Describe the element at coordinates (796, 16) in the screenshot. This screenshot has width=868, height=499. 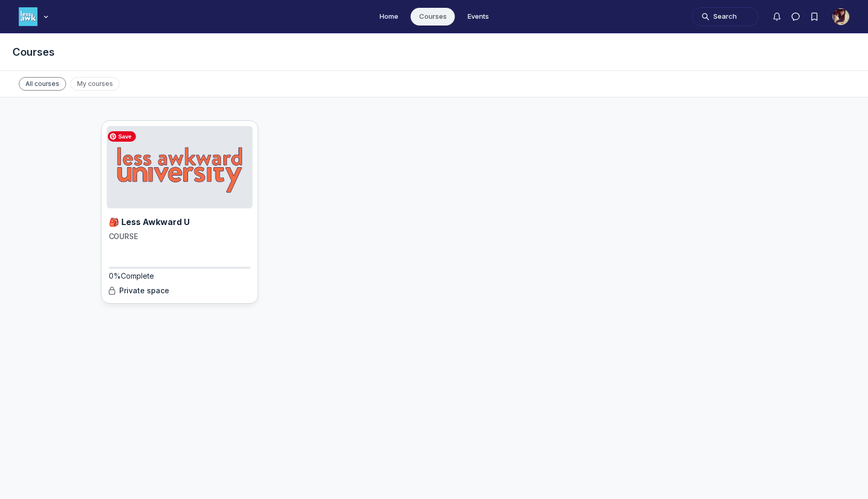
I see `button: Direct messages` at that location.